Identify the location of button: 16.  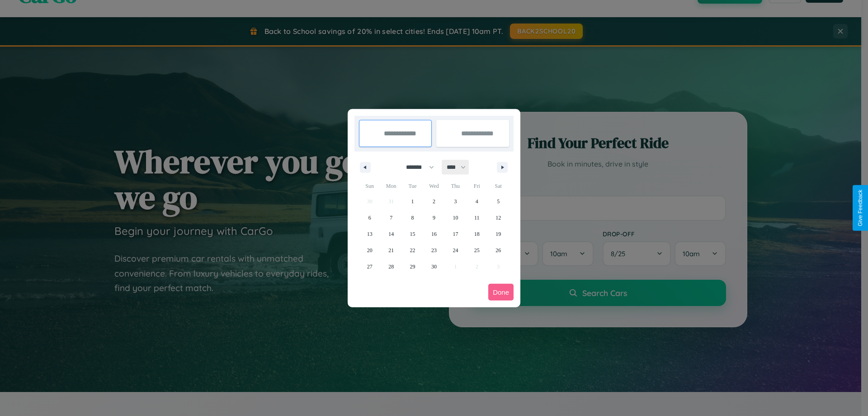
(434, 234).